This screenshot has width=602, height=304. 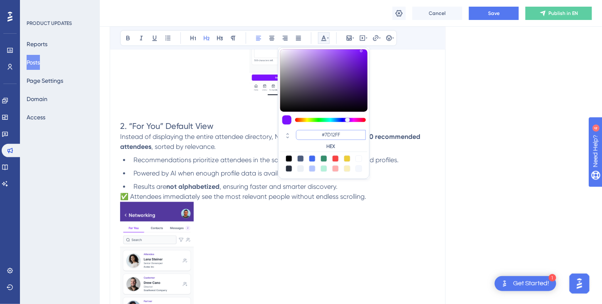 I want to click on div: 1, so click(x=553, y=278).